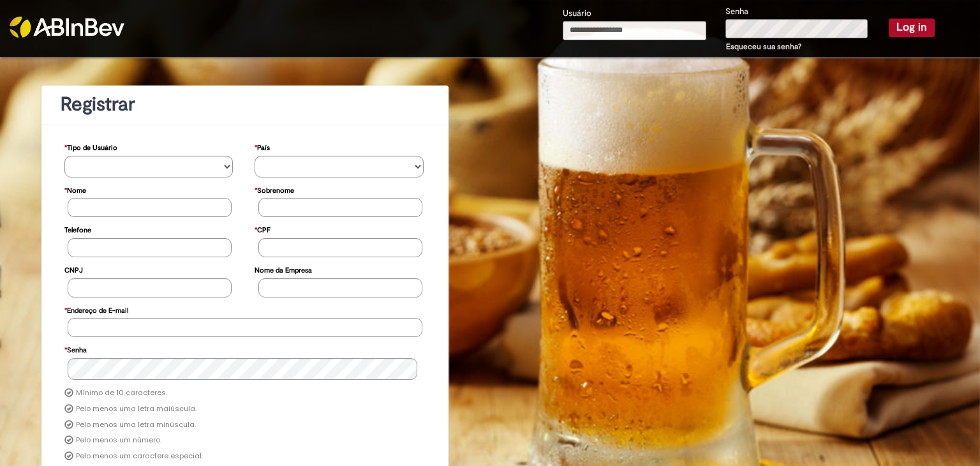 This screenshot has width=980, height=466. What do you see at coordinates (119, 440) in the screenshot?
I see `label: Pelo menos um número.` at bounding box center [119, 440].